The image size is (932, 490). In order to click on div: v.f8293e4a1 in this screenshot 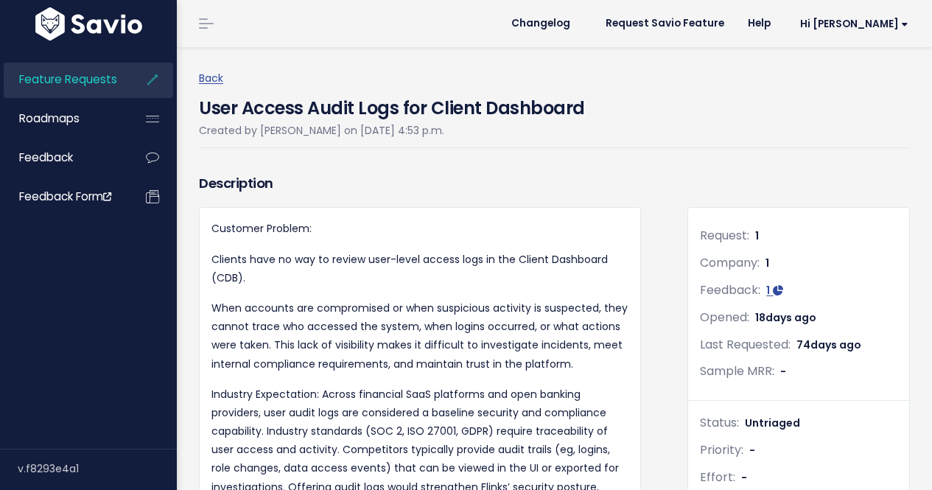, I will do `click(97, 468)`.